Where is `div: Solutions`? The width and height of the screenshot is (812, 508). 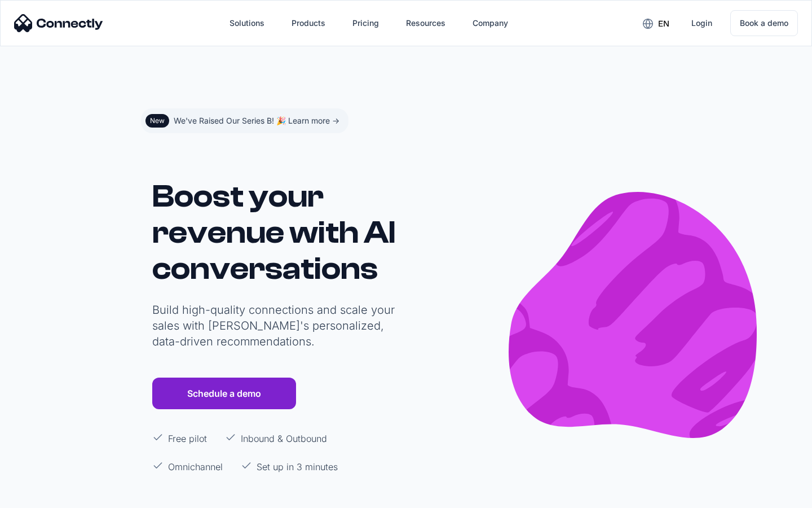 div: Solutions is located at coordinates (247, 23).